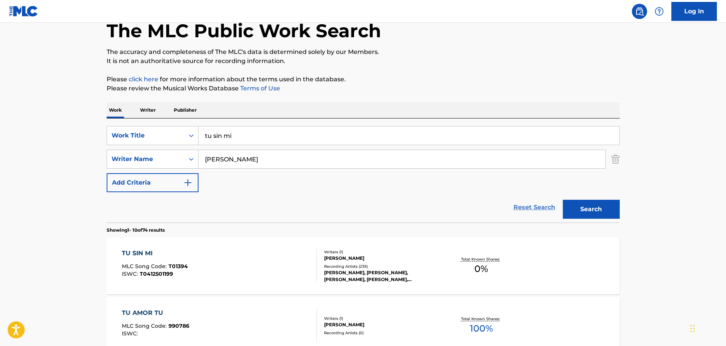 The height and width of the screenshot is (346, 726). What do you see at coordinates (481, 328) in the screenshot?
I see `span: 100 %` at bounding box center [481, 328].